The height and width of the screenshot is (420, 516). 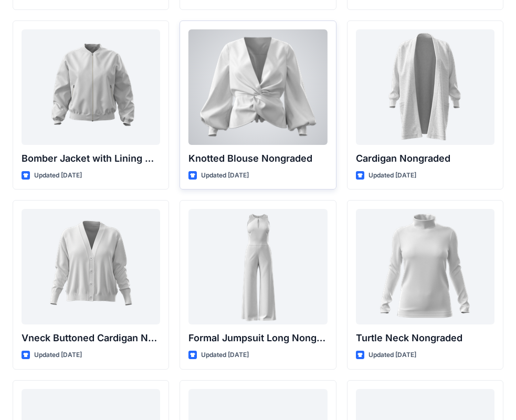 I want to click on p: Vneck Buttoned Cardigan Nongraded, so click(x=91, y=338).